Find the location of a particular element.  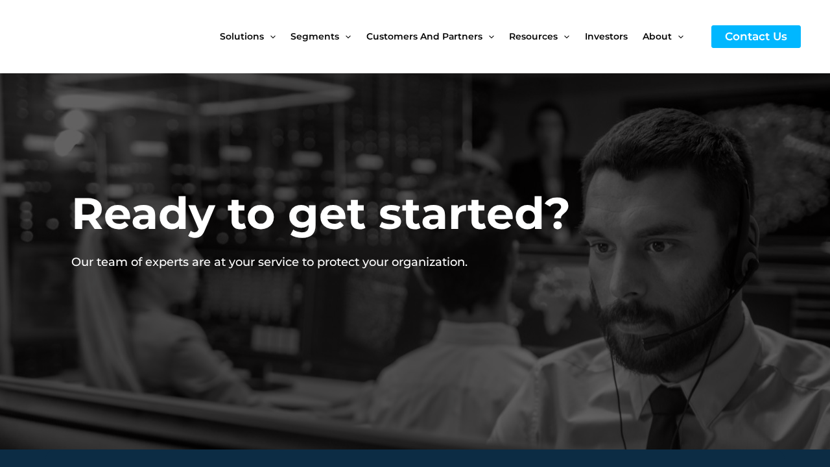

span: Resources is located at coordinates (533, 36).